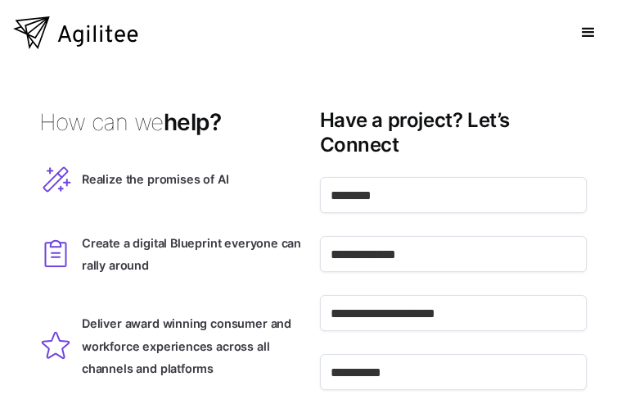  Describe the element at coordinates (155, 179) in the screenshot. I see `div: Realize the promises of AI` at that location.